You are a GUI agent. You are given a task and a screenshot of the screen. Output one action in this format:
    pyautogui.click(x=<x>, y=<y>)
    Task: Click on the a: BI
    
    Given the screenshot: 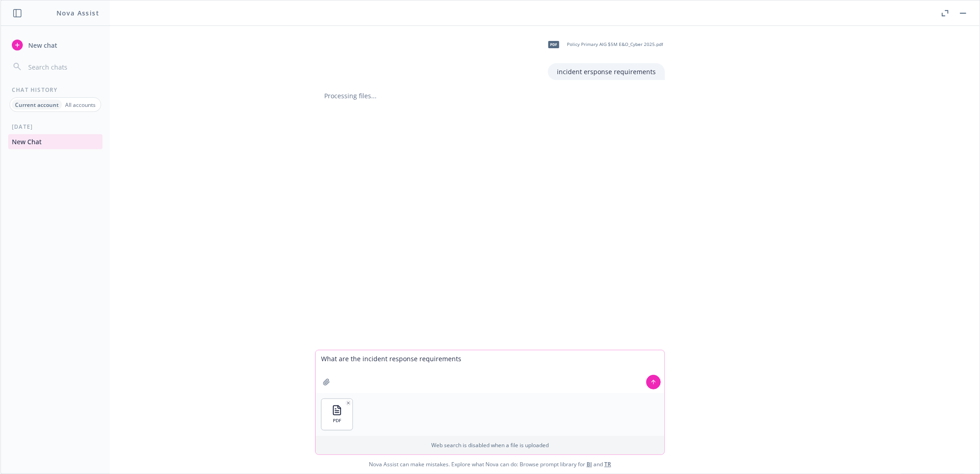 What is the action you would take?
    pyautogui.click(x=589, y=464)
    